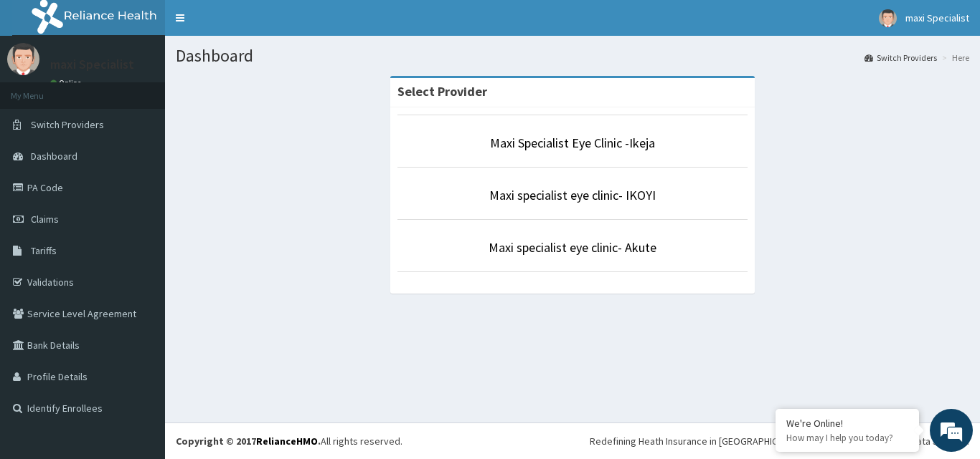  Describe the element at coordinates (572, 56) in the screenshot. I see `h1: Dashboard` at that location.